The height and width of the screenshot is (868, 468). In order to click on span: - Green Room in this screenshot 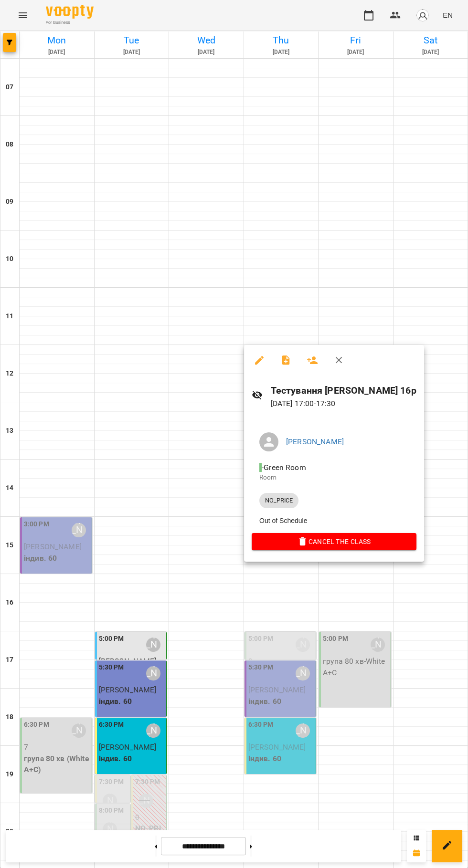, I will do `click(283, 467)`.